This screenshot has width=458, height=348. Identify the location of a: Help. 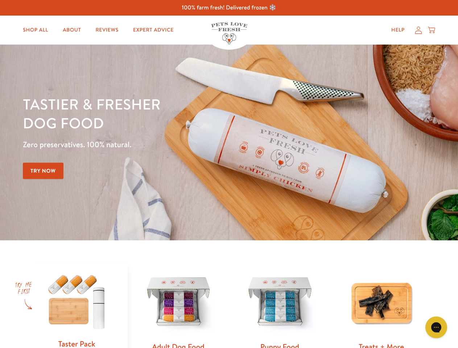
(398, 30).